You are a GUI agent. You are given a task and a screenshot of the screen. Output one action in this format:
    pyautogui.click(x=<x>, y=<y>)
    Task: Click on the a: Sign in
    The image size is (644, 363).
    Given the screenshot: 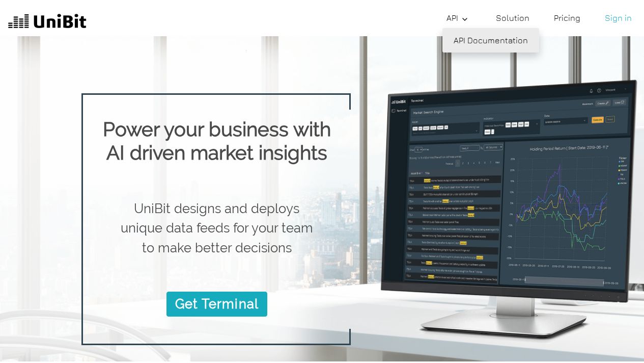 What is the action you would take?
    pyautogui.click(x=618, y=18)
    